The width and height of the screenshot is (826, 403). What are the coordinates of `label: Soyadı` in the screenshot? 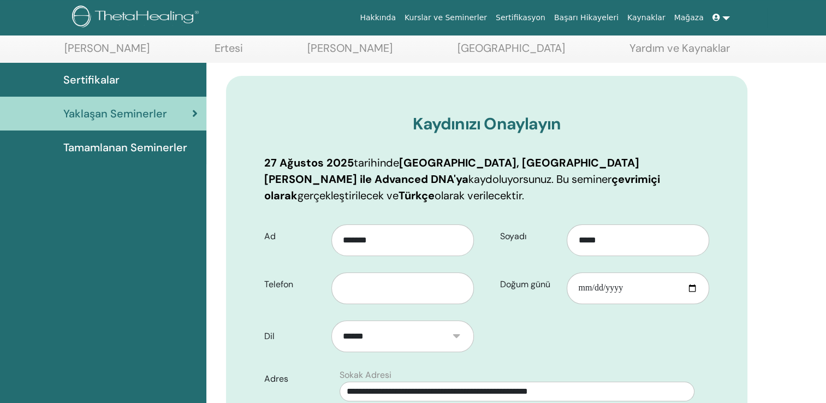 It's located at (529, 236).